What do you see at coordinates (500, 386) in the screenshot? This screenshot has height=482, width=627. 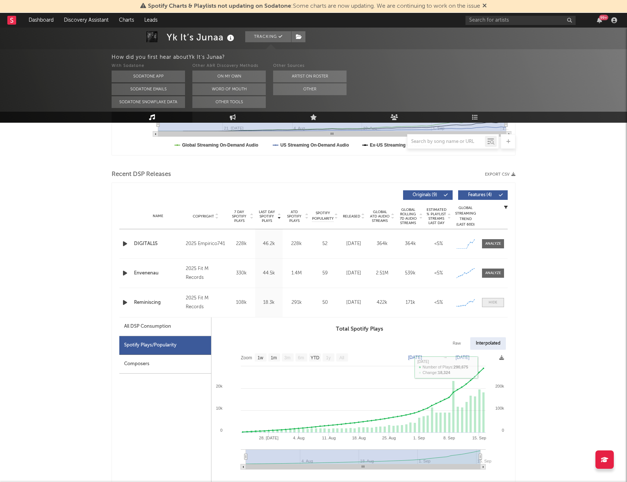 I see `text: 200k` at bounding box center [500, 386].